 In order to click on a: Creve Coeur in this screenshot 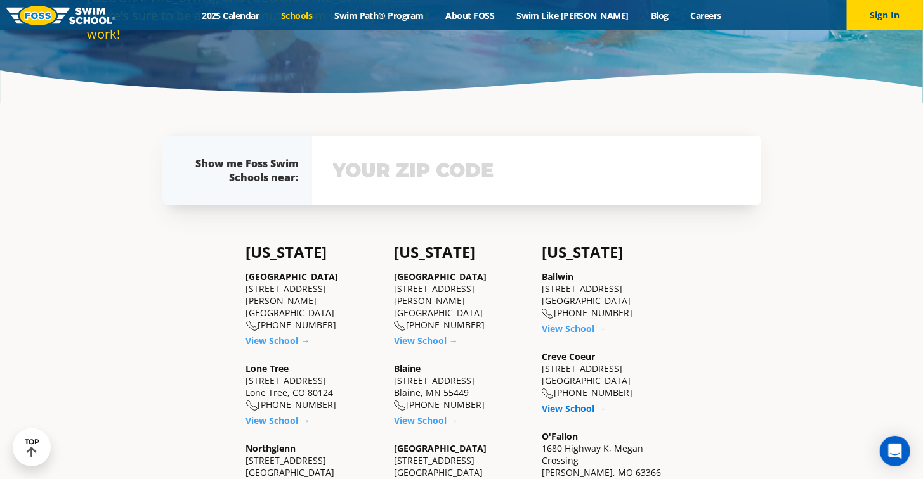, I will do `click(568, 356)`.